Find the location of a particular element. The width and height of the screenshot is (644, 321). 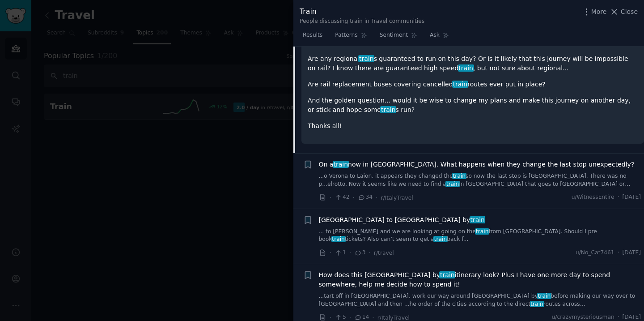

span: Close is located at coordinates (630, 12).